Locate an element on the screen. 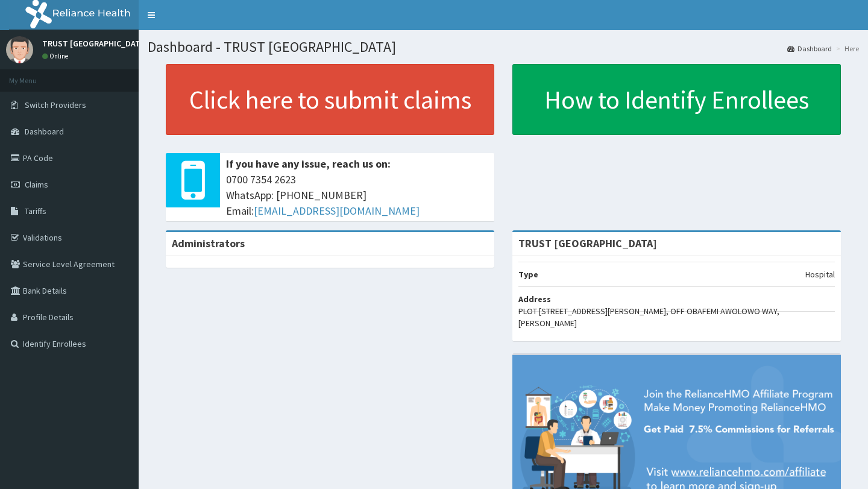 Image resolution: width=868 pixels, height=489 pixels. p: Hospital is located at coordinates (820, 274).